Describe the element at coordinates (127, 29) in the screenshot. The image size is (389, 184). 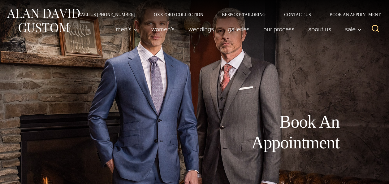
I see `span: Men’s` at that location.